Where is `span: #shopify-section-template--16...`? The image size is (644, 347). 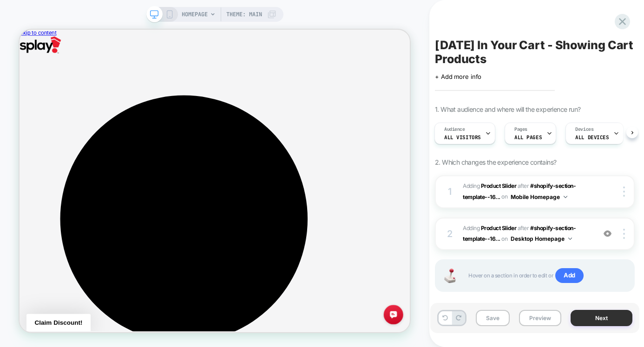 span: #shopify-section-template--16... is located at coordinates (519, 233).